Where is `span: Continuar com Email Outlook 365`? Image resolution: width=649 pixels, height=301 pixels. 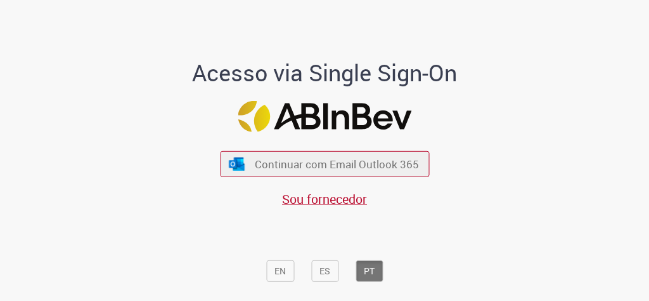
span: Continuar com Email Outlook 365 is located at coordinates (337, 164).